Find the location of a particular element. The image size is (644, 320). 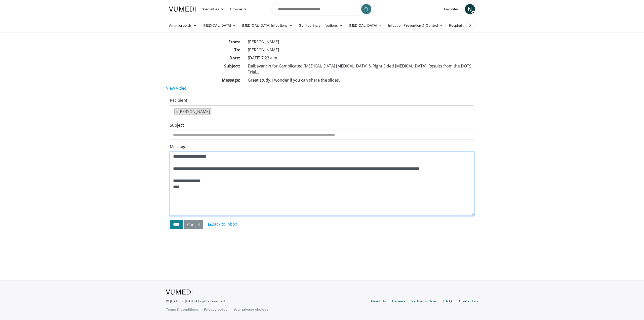

a: Infection Prevention & Control is located at coordinates (416, 25).